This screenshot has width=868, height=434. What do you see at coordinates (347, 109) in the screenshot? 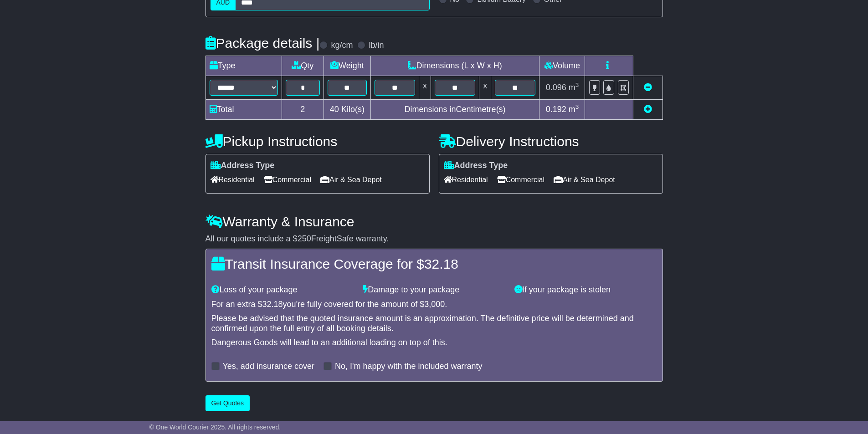
I see `td: Kilo(s)` at bounding box center [347, 109].